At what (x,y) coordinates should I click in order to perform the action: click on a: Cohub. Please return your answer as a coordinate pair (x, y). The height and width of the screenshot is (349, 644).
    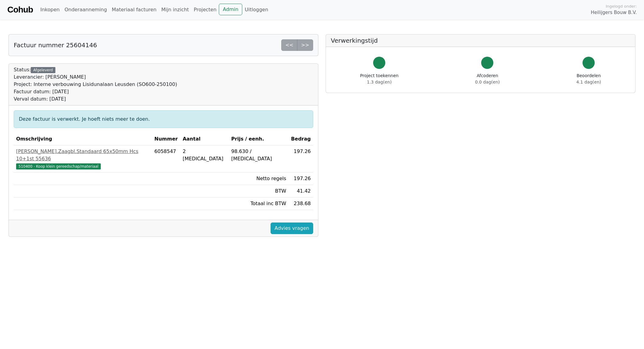
    Looking at the image, I should click on (20, 10).